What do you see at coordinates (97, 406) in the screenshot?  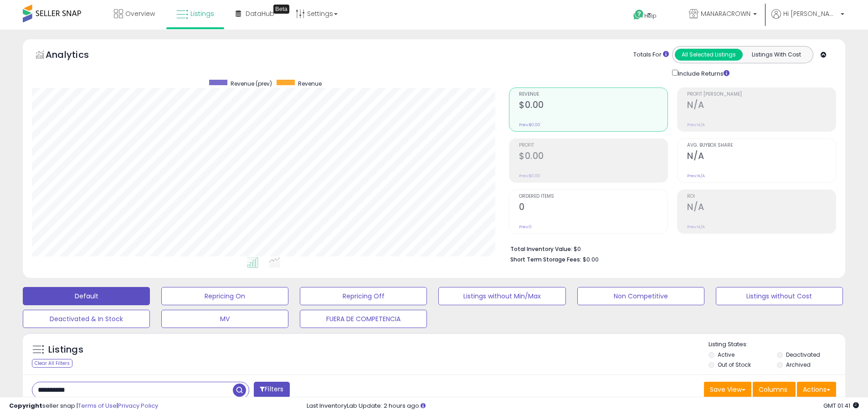 I see `a: Terms of Use` at bounding box center [97, 406].